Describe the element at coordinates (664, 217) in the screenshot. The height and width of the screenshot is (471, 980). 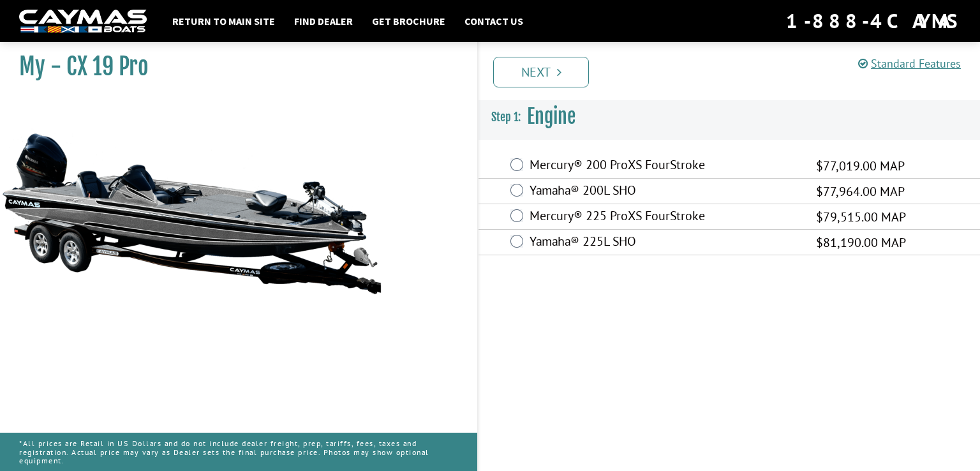
I see `label: Mercury® 225 ProXS FourStroke` at that location.